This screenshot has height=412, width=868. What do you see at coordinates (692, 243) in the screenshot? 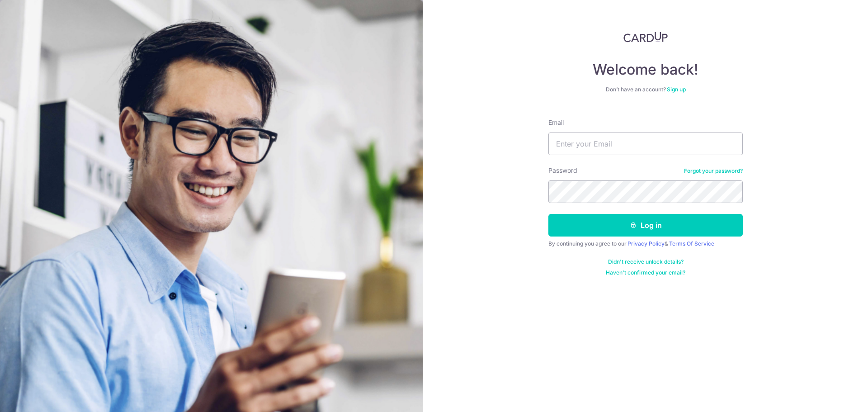
I see `a: Terms Of Service` at bounding box center [692, 243].